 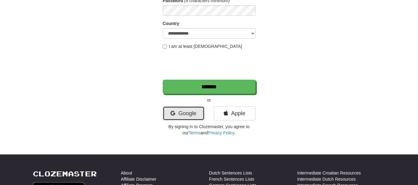 What do you see at coordinates (171, 24) in the screenshot?
I see `label: Country` at bounding box center [171, 24].